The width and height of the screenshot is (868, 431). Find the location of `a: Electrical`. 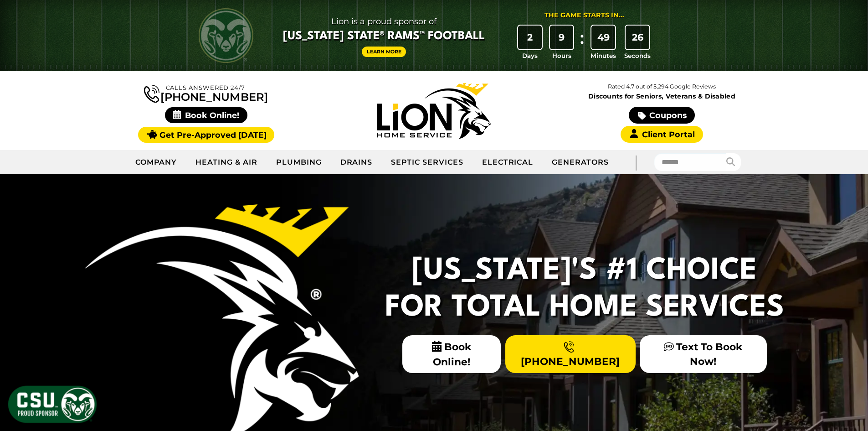

a: Electrical is located at coordinates (508, 163).